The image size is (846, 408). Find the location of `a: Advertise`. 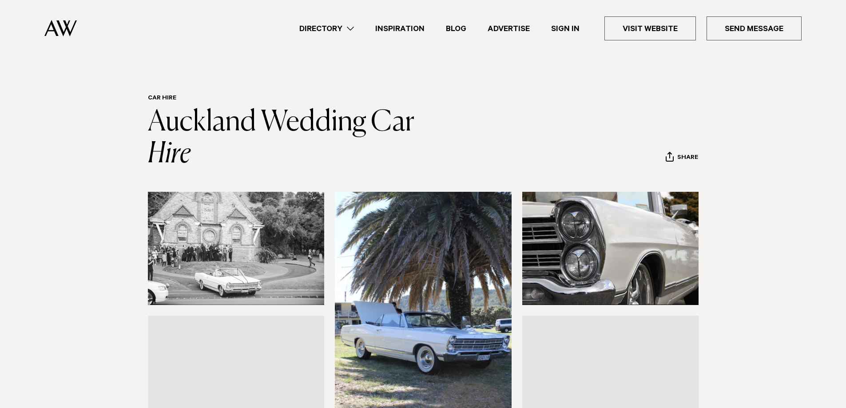

a: Advertise is located at coordinates (508, 28).